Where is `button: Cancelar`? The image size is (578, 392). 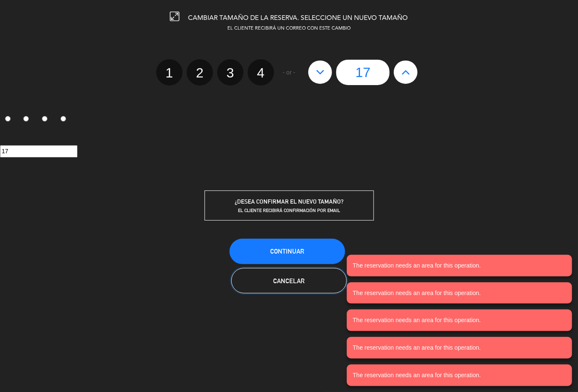
button: Cancelar is located at coordinates (289, 280).